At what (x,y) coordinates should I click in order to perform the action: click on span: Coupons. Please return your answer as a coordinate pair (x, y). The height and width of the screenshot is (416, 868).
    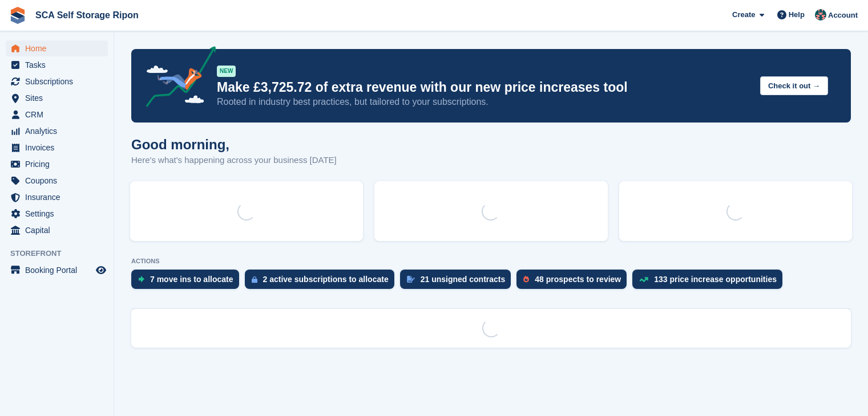
    Looking at the image, I should click on (59, 181).